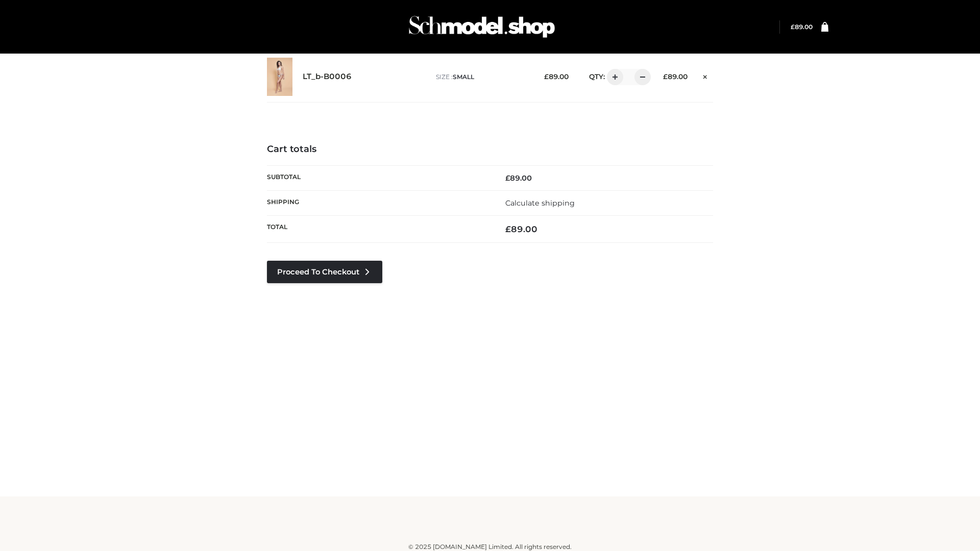 The width and height of the screenshot is (980, 551). I want to click on a: Proceed to Checkout, so click(324, 272).